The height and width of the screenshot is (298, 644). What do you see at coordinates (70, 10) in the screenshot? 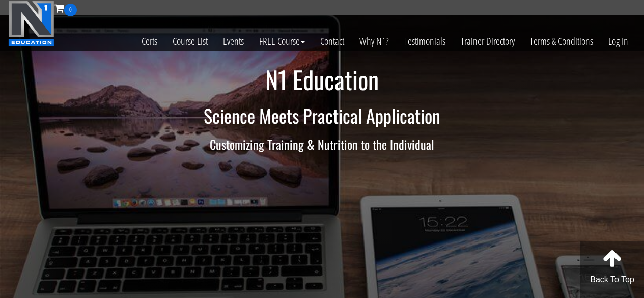
I see `span: 0` at bounding box center [70, 10].